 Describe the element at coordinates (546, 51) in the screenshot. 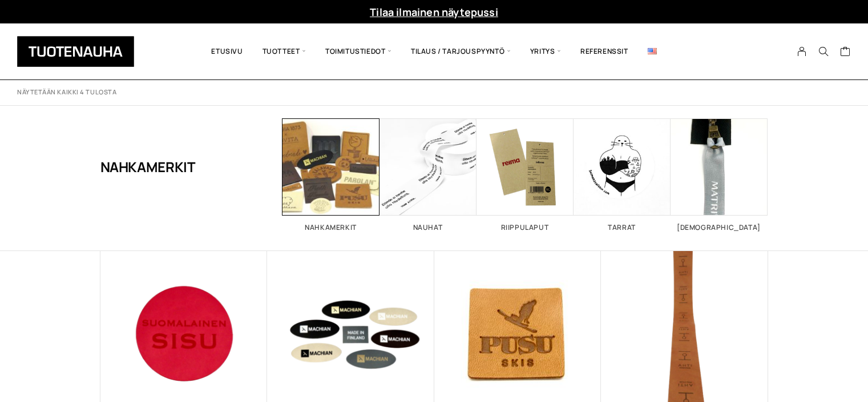

I see `span: Yritys` at that location.